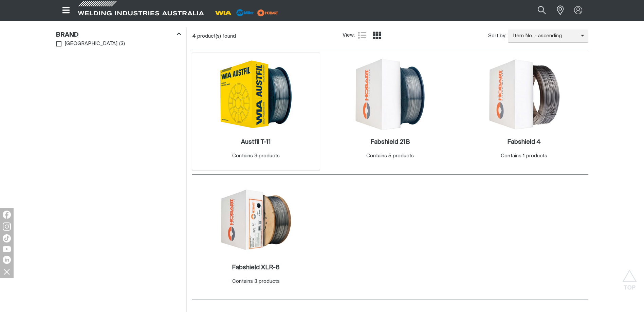 Image resolution: width=644 pixels, height=312 pixels. Describe the element at coordinates (542, 10) in the screenshot. I see `button: Search products` at that location.